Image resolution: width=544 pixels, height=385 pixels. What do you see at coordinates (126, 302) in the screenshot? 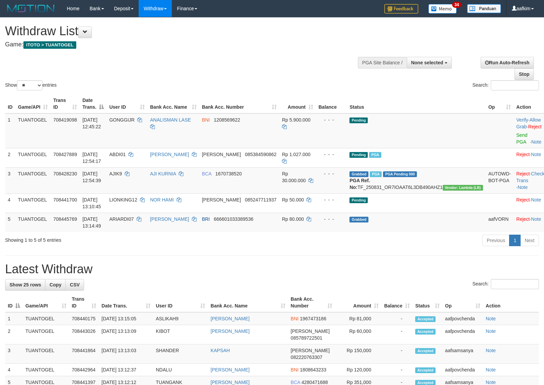
I see `th: Date Trans.: activate to sort column ascending` at bounding box center [126, 302].